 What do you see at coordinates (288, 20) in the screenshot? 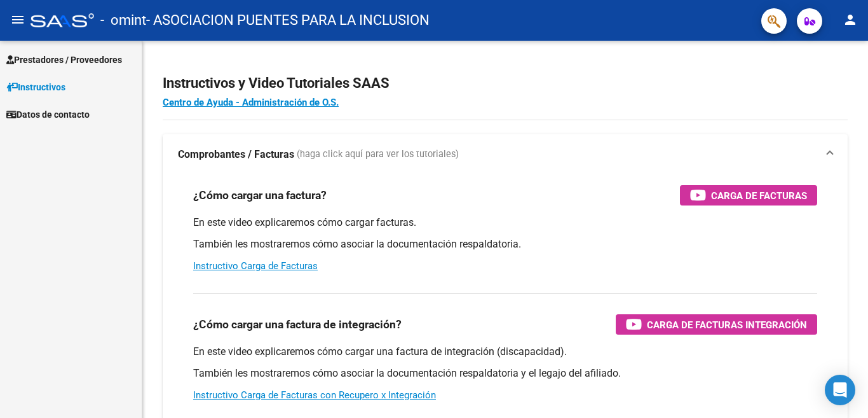
I see `span: - ASOCIACION PUENTES PARA LA INCLUSION` at bounding box center [288, 20].